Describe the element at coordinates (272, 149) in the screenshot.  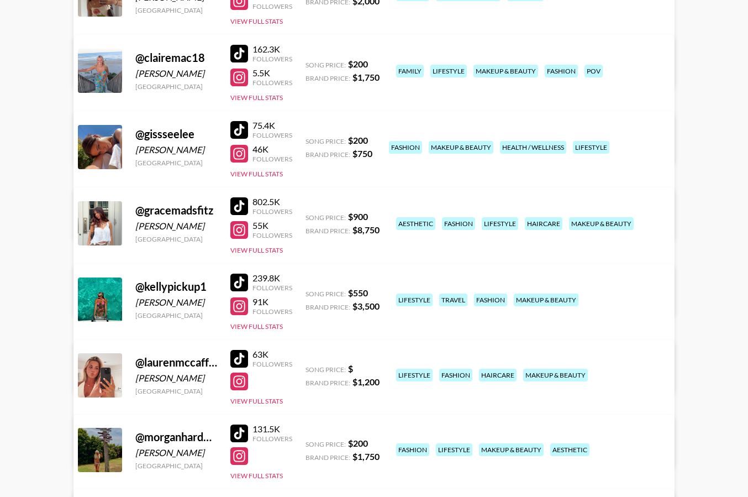
I see `div: 46K` at that location.